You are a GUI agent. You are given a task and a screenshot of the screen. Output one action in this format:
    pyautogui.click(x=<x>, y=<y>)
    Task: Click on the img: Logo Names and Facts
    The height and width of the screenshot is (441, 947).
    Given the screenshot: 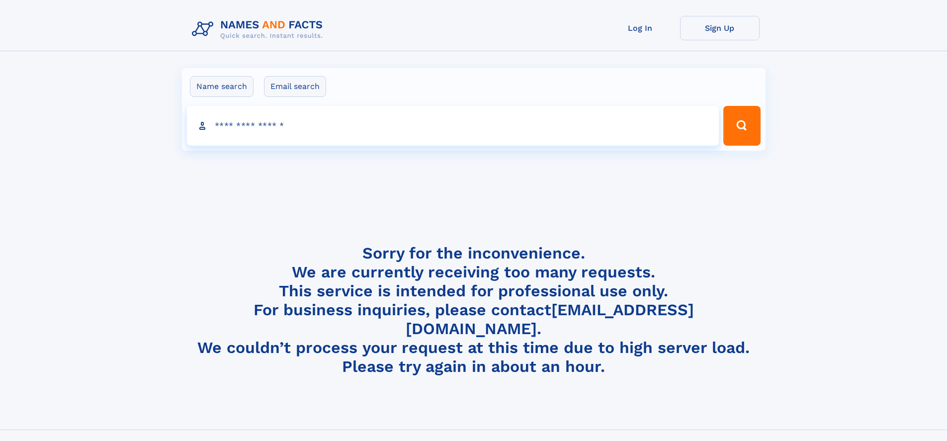 What is the action you would take?
    pyautogui.click(x=259, y=29)
    